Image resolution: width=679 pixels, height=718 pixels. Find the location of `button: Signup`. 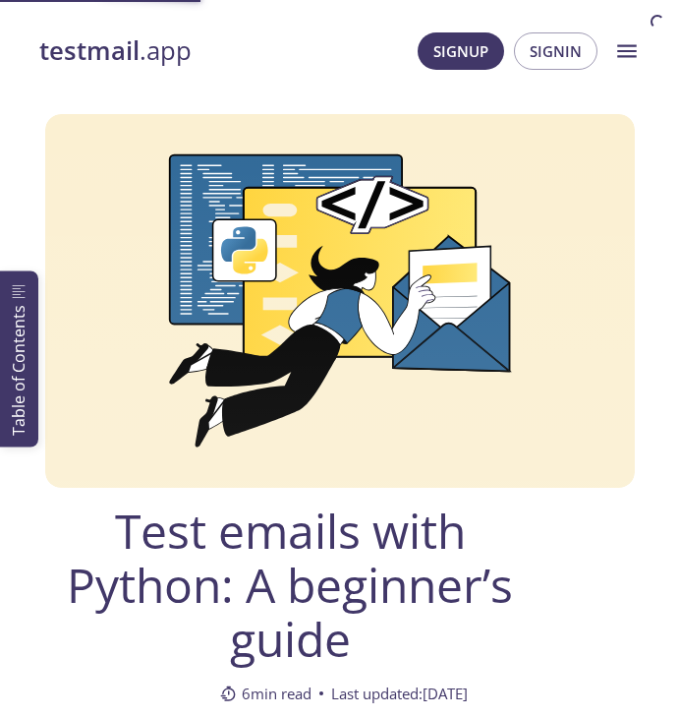

button: Signup is located at coordinates (461, 51).